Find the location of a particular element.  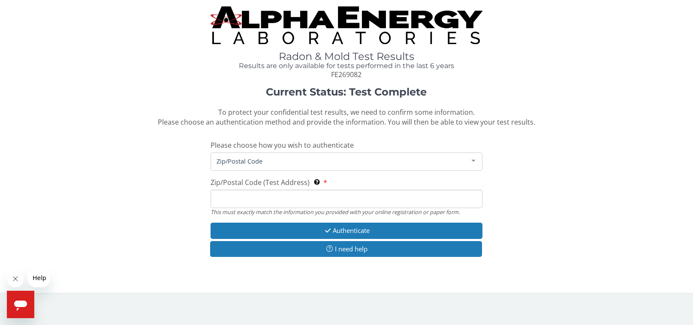

strong: Current Status: Test Complete is located at coordinates (346, 92).